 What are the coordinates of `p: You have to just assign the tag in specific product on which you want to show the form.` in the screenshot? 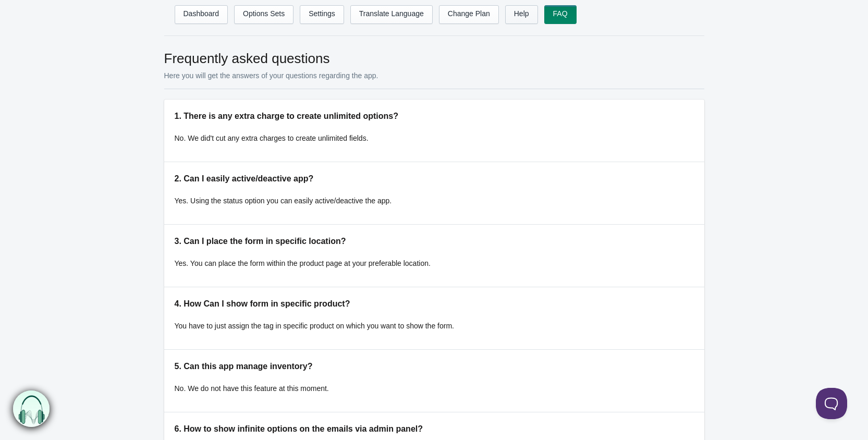 It's located at (434, 326).